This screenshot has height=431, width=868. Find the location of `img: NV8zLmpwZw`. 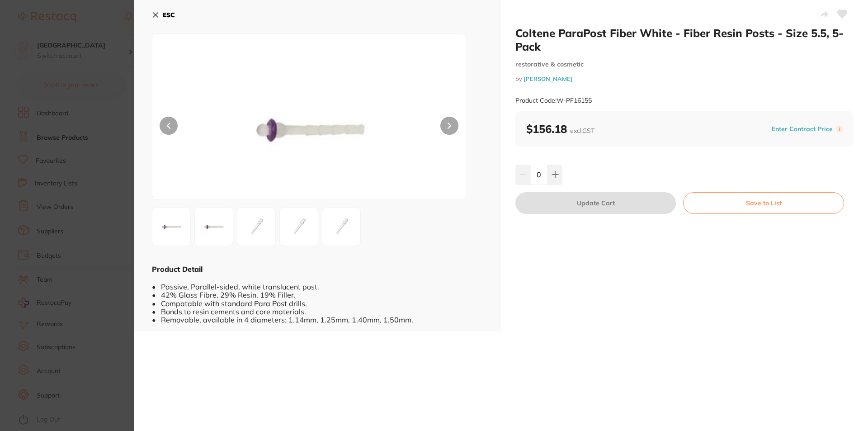

img: NV8zLmpwZw is located at coordinates (256, 227).